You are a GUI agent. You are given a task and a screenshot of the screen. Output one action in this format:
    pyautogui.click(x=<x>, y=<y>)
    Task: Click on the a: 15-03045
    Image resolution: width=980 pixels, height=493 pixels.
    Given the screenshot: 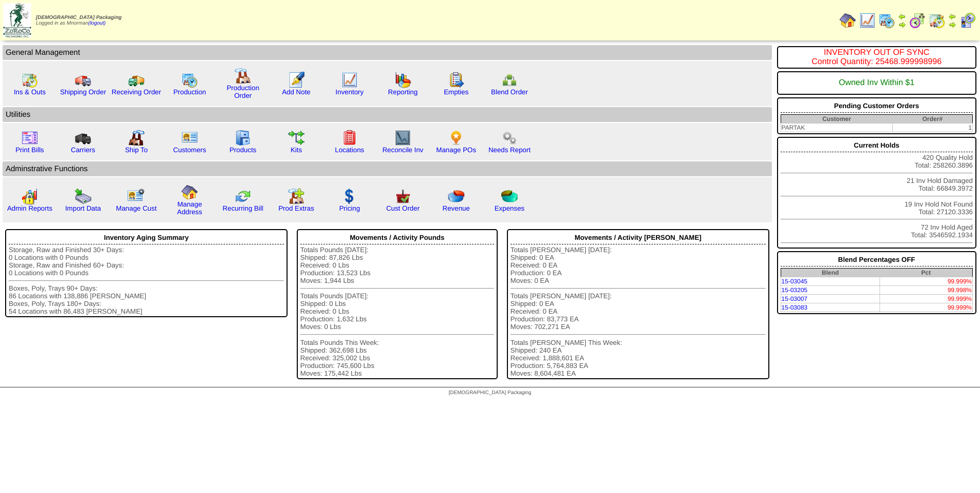 What is the action you would take?
    pyautogui.click(x=795, y=282)
    